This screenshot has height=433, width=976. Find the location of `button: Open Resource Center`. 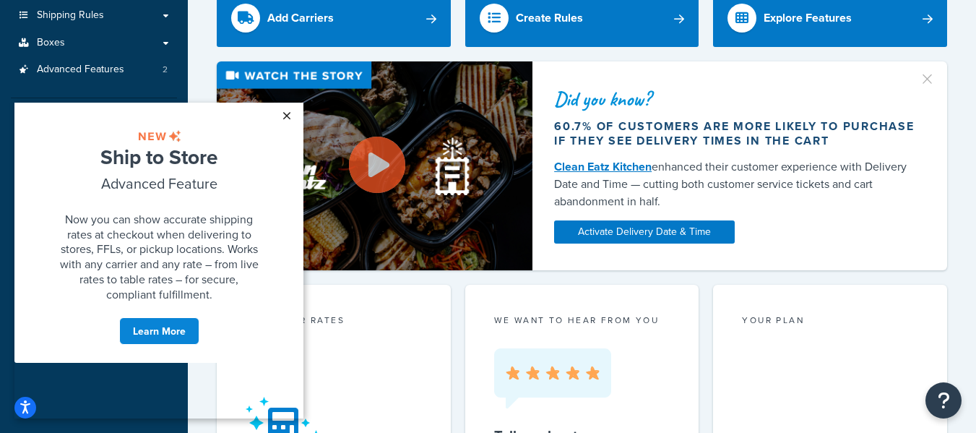

button: Open Resource Center is located at coordinates (943, 400).